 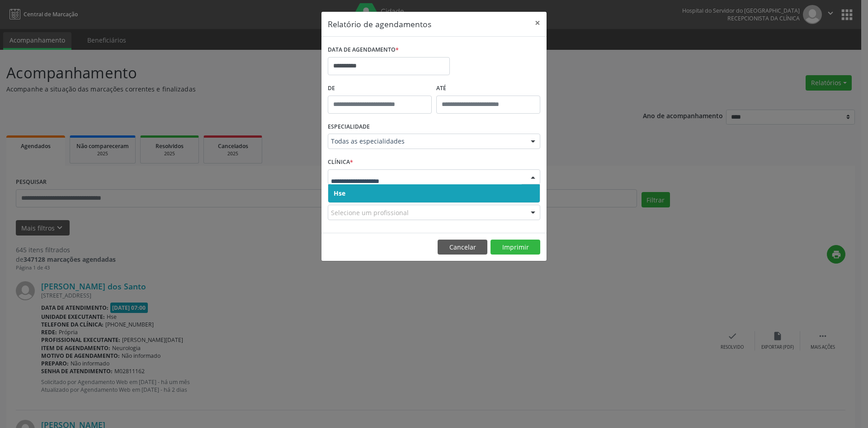 I want to click on label: De, so click(x=380, y=88).